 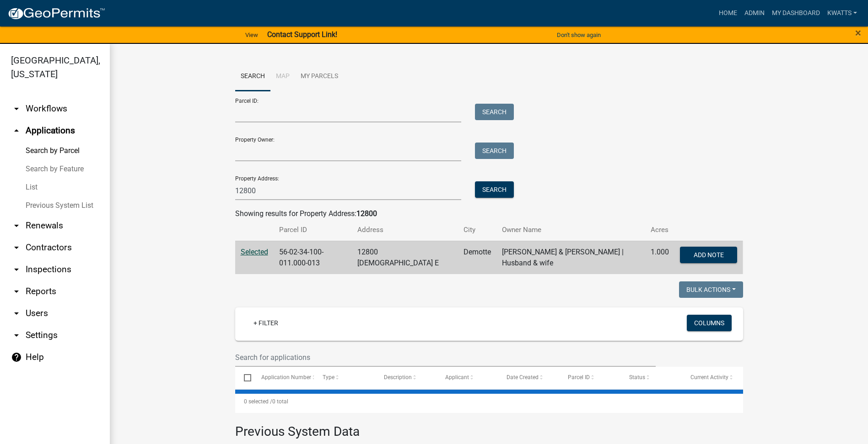 What do you see at coordinates (523, 378) in the screenshot?
I see `span: Date Created` at bounding box center [523, 378].